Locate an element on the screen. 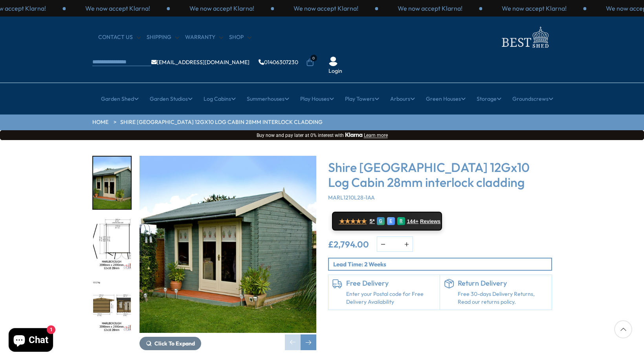  div: Previous slide is located at coordinates (293, 342).